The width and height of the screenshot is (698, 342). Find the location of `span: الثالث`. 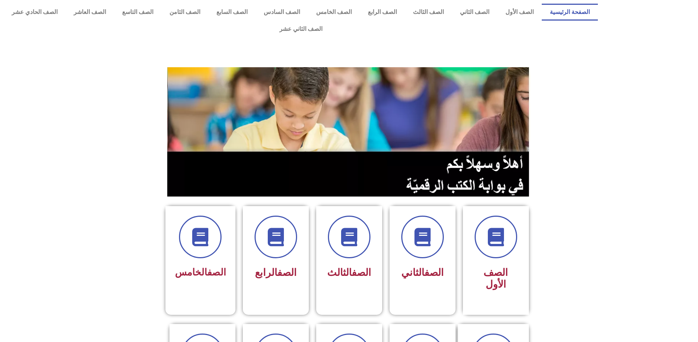

span: الثالث is located at coordinates (349, 272).